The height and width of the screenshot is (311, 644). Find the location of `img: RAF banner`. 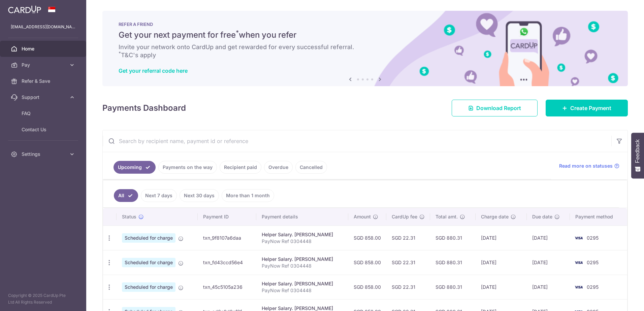

img: RAF banner is located at coordinates (365, 49).